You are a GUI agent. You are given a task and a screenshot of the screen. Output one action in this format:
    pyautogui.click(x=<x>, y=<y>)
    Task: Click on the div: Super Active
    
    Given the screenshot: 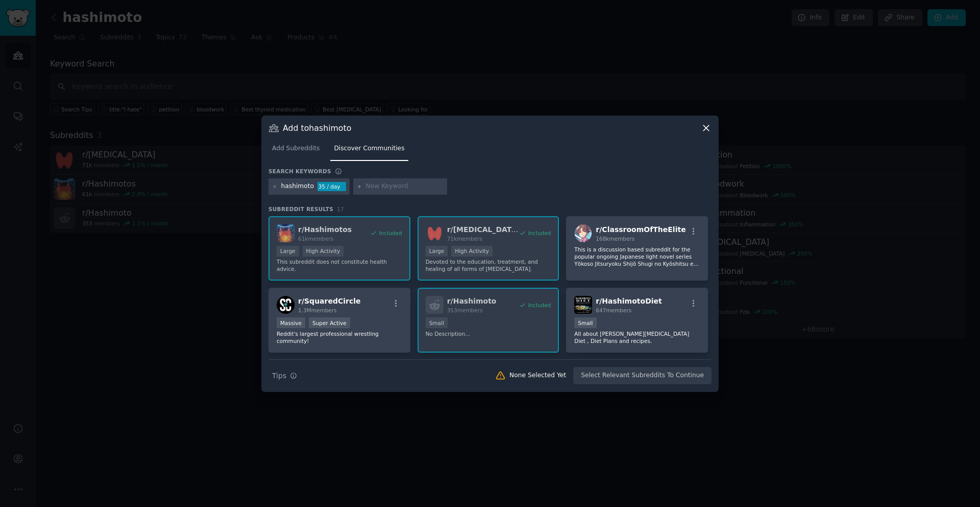 What is the action you would take?
    pyautogui.click(x=330, y=322)
    